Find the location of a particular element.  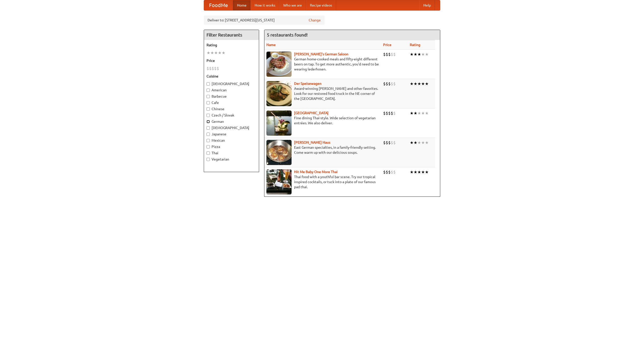

a: Recipe videos is located at coordinates (321, 6).